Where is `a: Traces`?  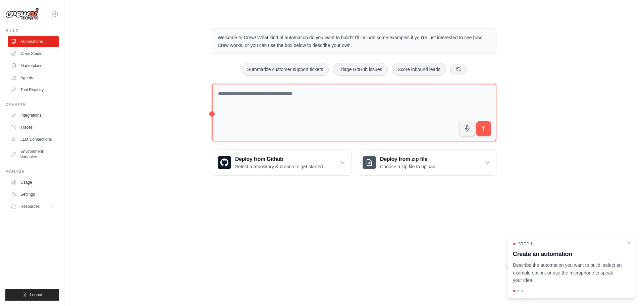
a: Traces is located at coordinates (34, 127).